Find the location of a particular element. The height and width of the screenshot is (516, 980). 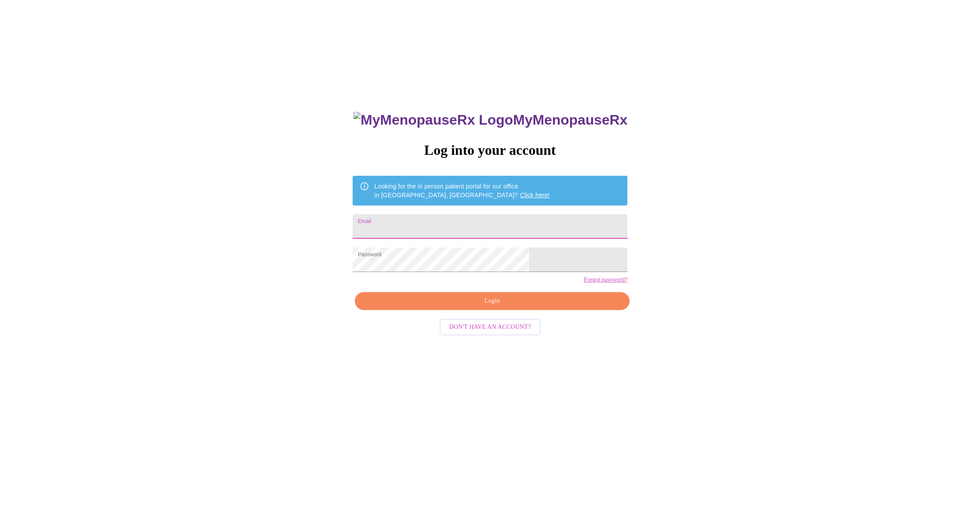

a: Forgot password? is located at coordinates (606, 280).